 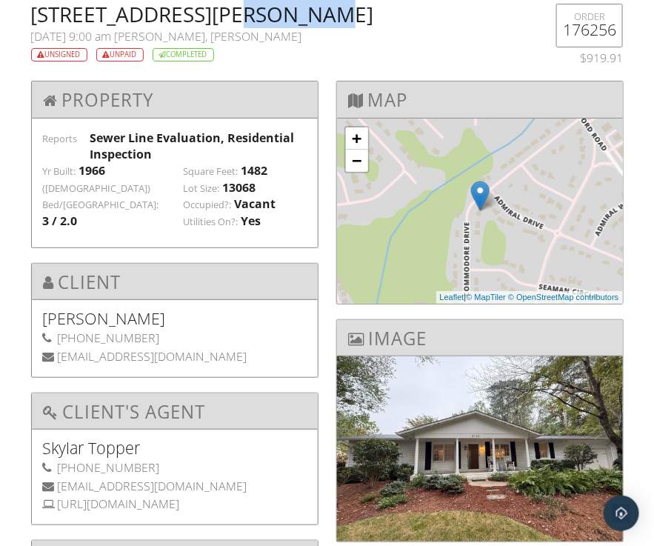 I want to click on div: Unsigned, so click(x=59, y=55).